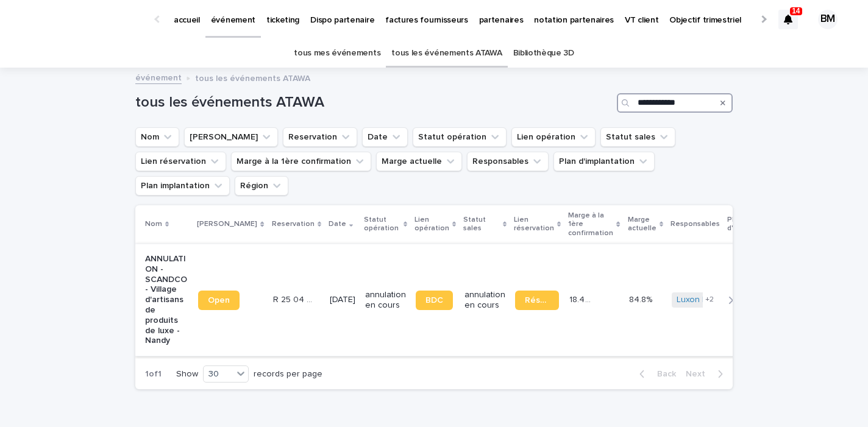 The width and height of the screenshot is (868, 427). What do you see at coordinates (827, 19) in the screenshot?
I see `div: BM` at bounding box center [827, 19].